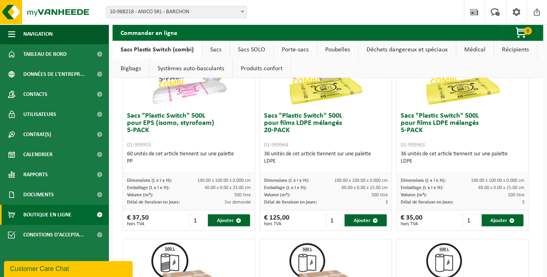 The height and width of the screenshot is (277, 547). Describe the element at coordinates (131, 68) in the screenshot. I see `a: Bigbags` at that location.